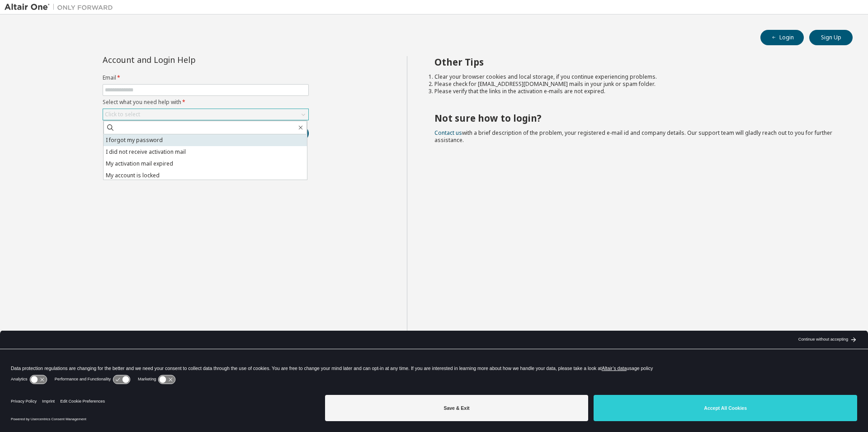 This screenshot has height=432, width=868. What do you see at coordinates (185, 60) in the screenshot?
I see `div: Account and Login Help` at bounding box center [185, 60].